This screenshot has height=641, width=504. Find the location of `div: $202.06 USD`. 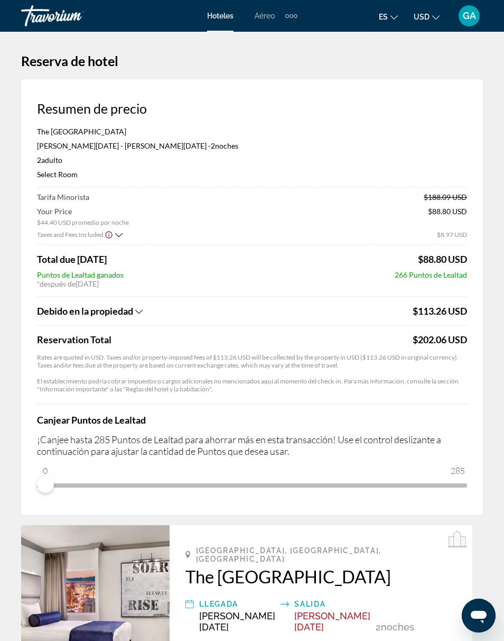

div: $202.06 USD is located at coordinates (440, 339).